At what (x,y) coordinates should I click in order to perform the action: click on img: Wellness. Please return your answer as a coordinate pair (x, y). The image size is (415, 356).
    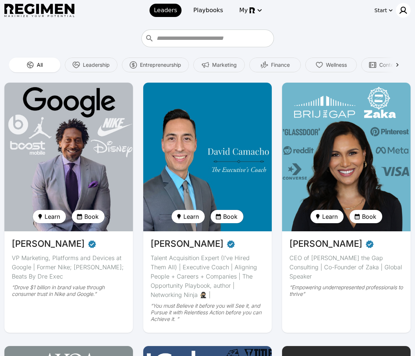
    Looking at the image, I should click on (320, 65).